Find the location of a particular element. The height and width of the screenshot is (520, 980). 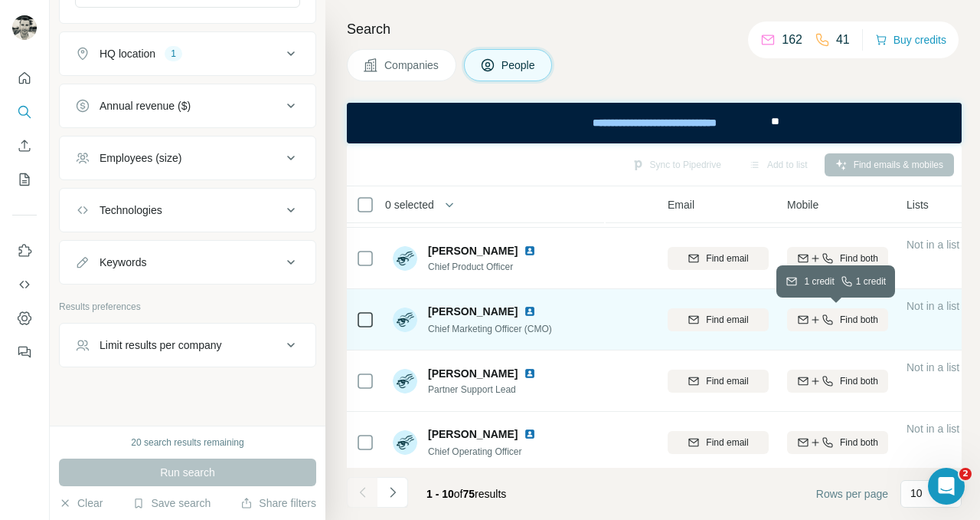

div: HQ location is located at coordinates (127, 53).